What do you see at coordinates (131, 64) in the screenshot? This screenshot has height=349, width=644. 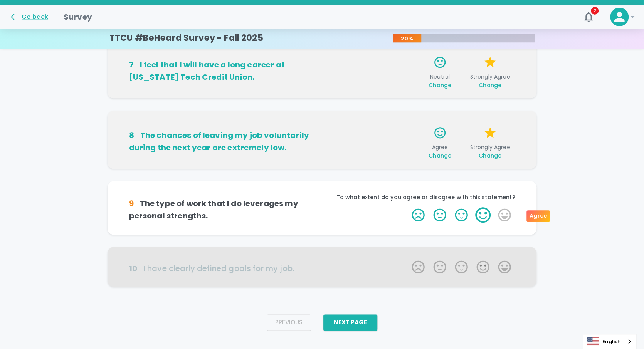 I see `div: 7` at bounding box center [131, 64].